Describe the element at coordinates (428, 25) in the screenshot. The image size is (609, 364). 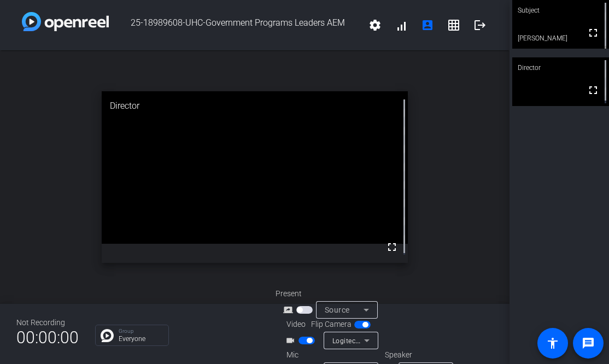
I see `mat-icon: account_box` at that location.